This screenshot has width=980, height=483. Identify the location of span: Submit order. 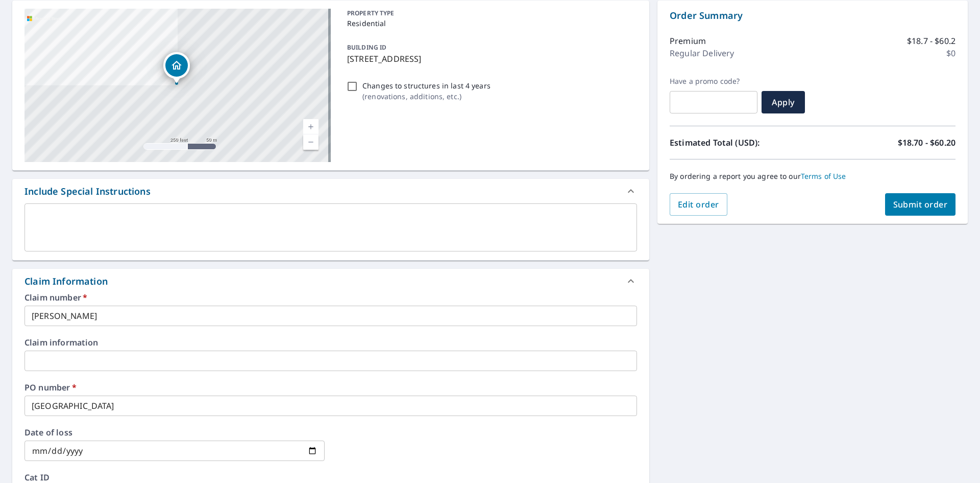
(921, 204).